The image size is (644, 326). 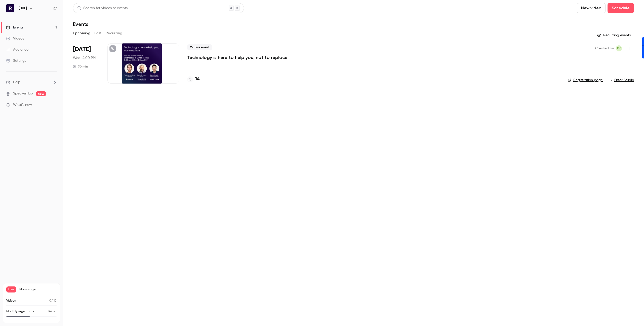 What do you see at coordinates (591, 8) in the screenshot?
I see `button: New video` at bounding box center [591, 8].